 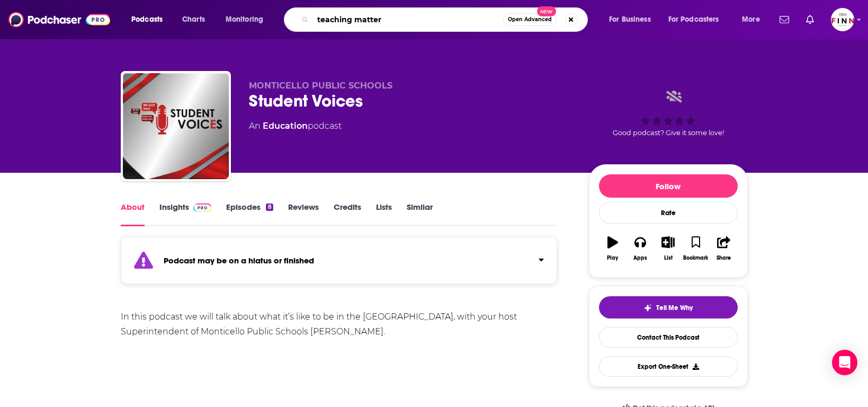 What do you see at coordinates (630, 20) in the screenshot?
I see `span: For Business` at bounding box center [630, 20].